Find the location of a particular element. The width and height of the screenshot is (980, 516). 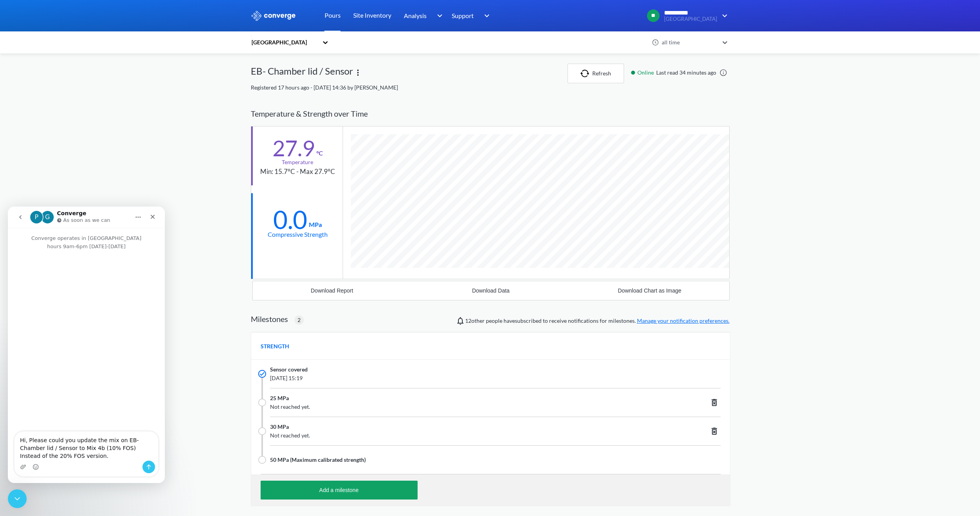

div: Temperature & Strength over Time is located at coordinates (490, 114).